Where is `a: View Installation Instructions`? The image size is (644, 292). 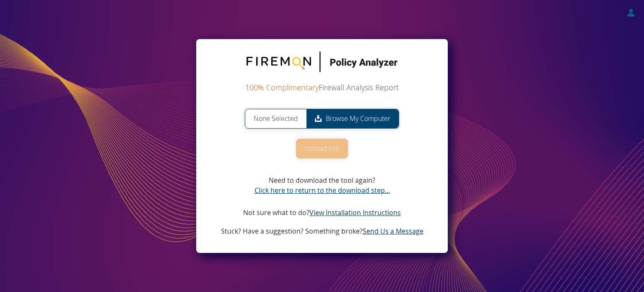 a: View Installation Instructions is located at coordinates (356, 213).